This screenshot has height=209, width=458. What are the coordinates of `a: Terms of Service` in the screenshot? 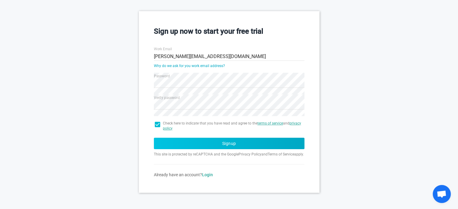 It's located at (281, 155).